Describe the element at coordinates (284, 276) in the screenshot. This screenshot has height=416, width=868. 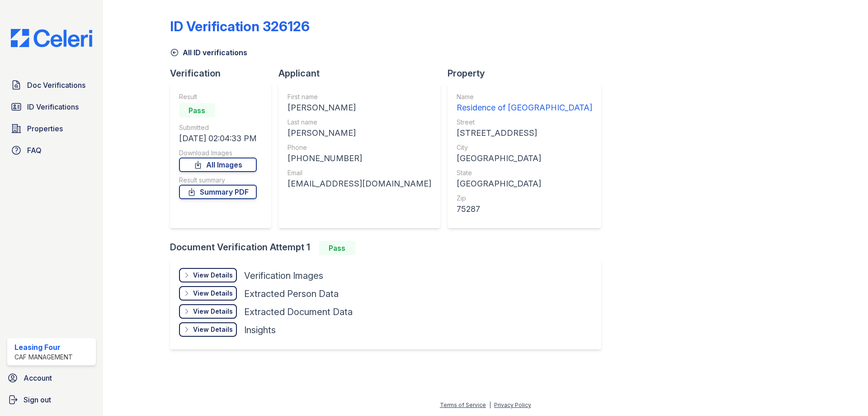
I see `div: Verification Images` at that location.